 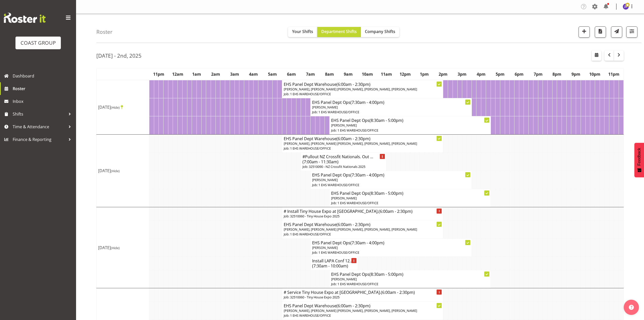 I want to click on h4: Roster, so click(x=105, y=32).